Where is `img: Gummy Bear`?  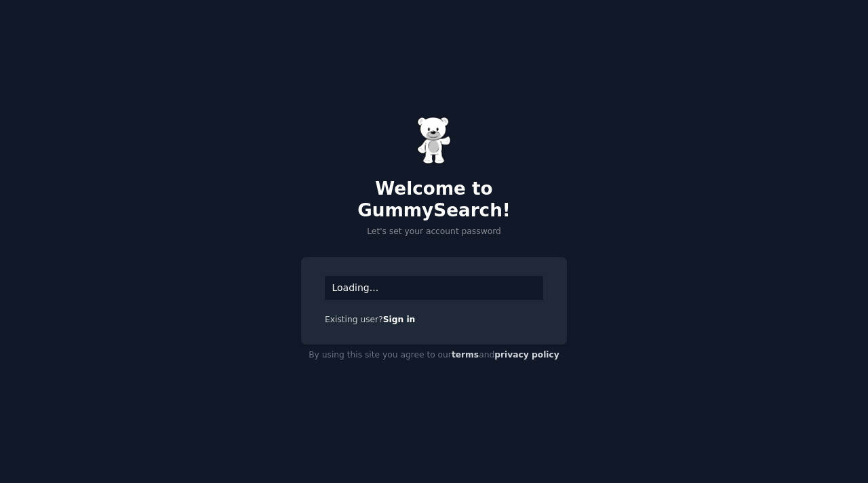
img: Gummy Bear is located at coordinates (434, 140).